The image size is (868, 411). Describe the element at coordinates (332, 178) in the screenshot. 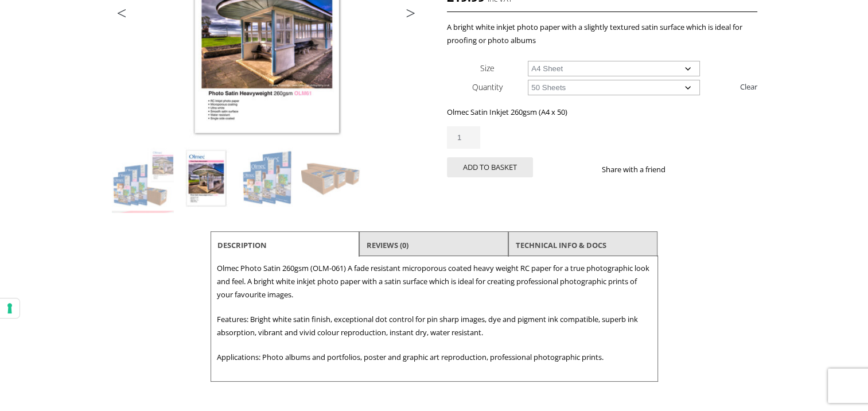

I see `img: Olmec Satin Inkjet Paper 260gsm (OLM-061) - Image 4` at that location.